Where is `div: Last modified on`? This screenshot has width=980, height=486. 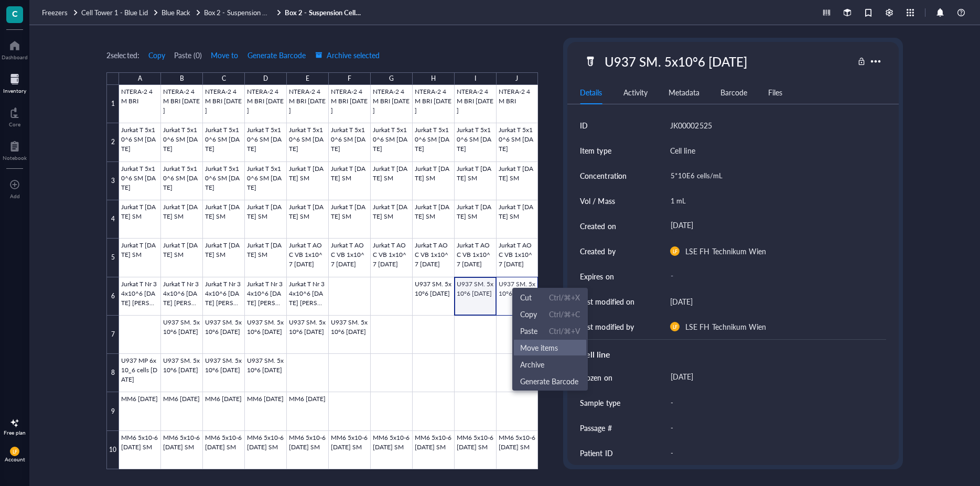
div: Last modified on is located at coordinates (607, 301).